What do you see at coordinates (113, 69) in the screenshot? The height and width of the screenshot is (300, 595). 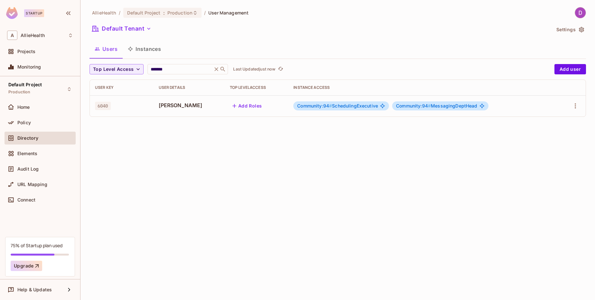 I see `span: Top Level Access` at bounding box center [113, 69].